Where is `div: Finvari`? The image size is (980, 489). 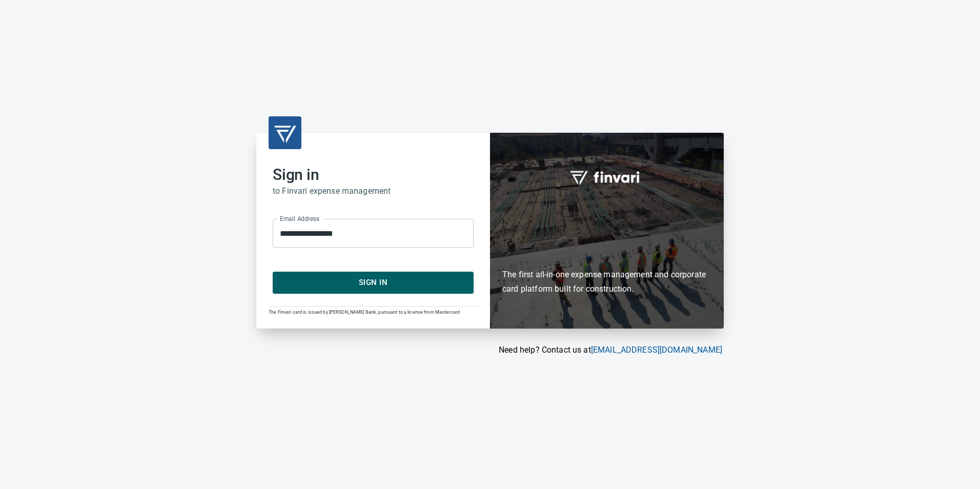
div: Finvari is located at coordinates (607, 230).